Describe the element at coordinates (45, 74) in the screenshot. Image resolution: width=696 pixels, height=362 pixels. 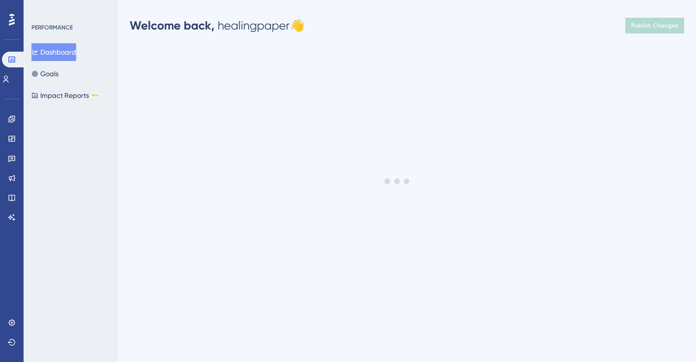
I see `button: Goals` at that location.